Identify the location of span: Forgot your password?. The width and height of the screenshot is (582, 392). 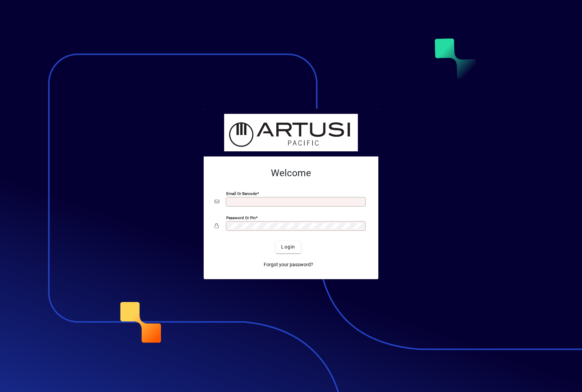
(289, 264).